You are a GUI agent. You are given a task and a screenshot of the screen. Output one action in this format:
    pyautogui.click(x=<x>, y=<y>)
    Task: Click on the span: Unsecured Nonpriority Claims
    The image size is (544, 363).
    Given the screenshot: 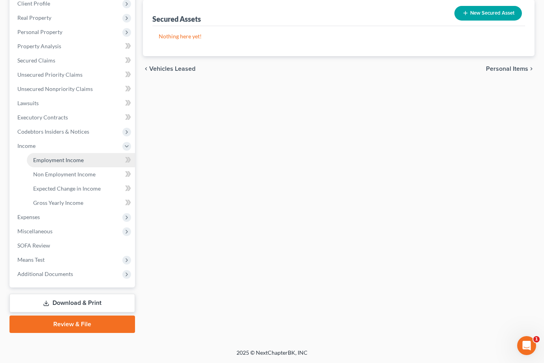 What is the action you would take?
    pyautogui.click(x=55, y=88)
    